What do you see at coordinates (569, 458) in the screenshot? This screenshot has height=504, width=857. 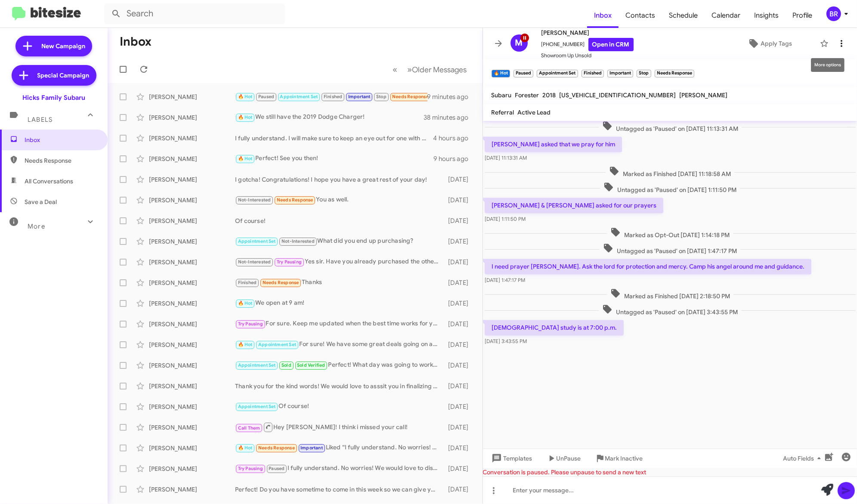 I see `span: UnPause` at bounding box center [569, 458].